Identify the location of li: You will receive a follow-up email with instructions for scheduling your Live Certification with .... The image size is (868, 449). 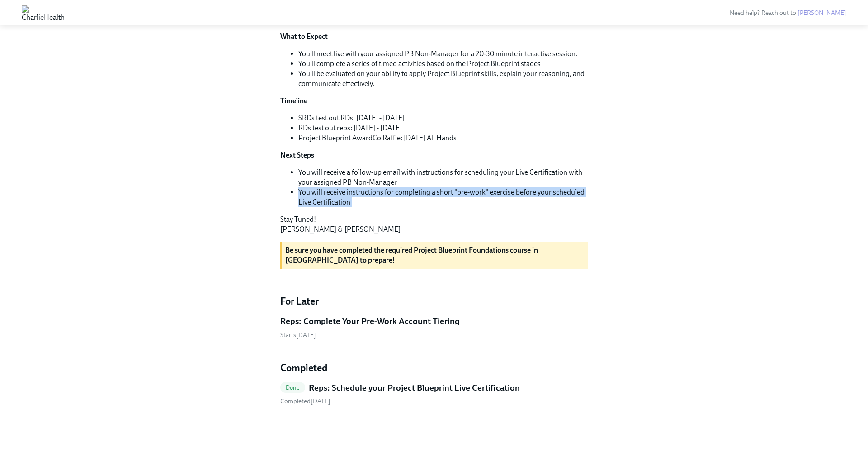
(443, 177).